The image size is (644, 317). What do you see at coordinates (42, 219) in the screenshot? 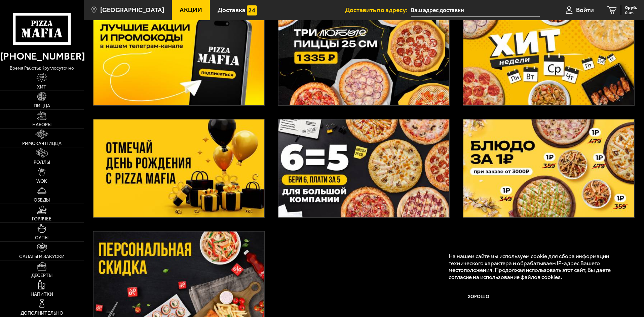
I see `span: Горячее` at bounding box center [42, 219].